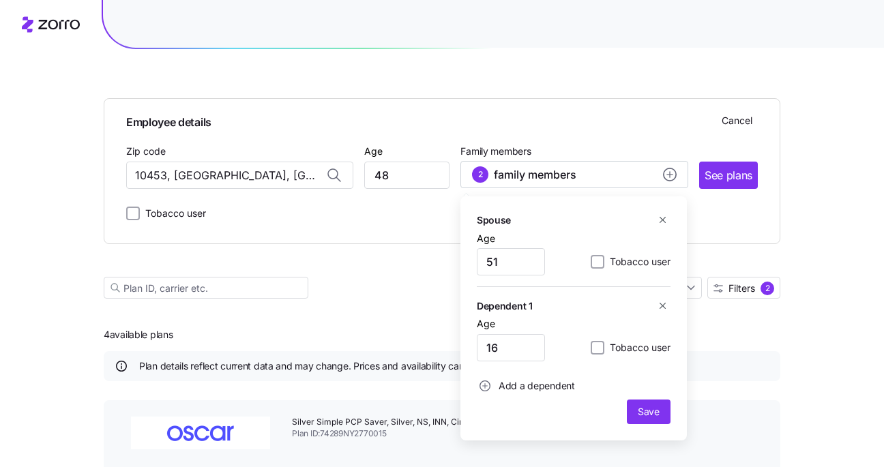  Describe the element at coordinates (200, 433) in the screenshot. I see `img: Oscar` at that location.